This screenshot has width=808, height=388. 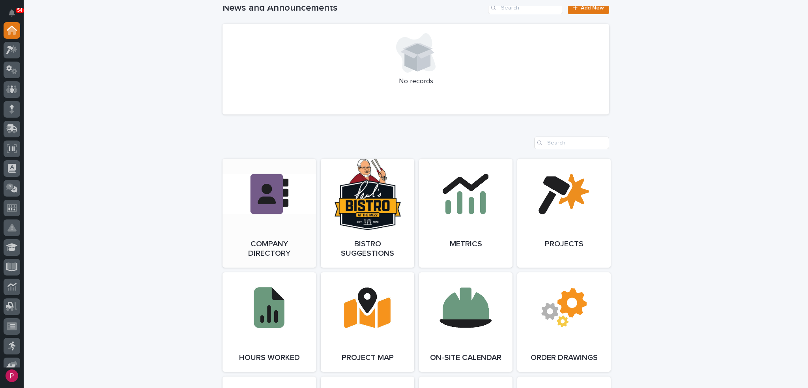 What do you see at coordinates (20, 10) in the screenshot?
I see `p: 54` at bounding box center [20, 10].